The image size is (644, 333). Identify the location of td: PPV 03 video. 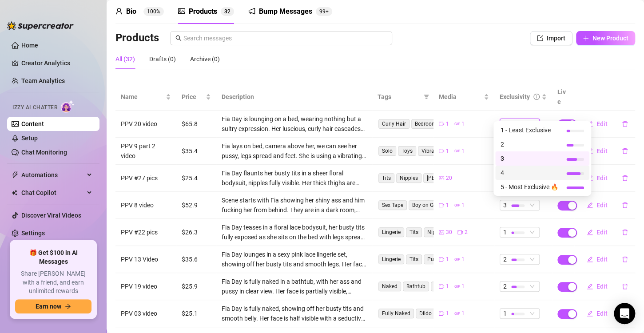
(146, 314).